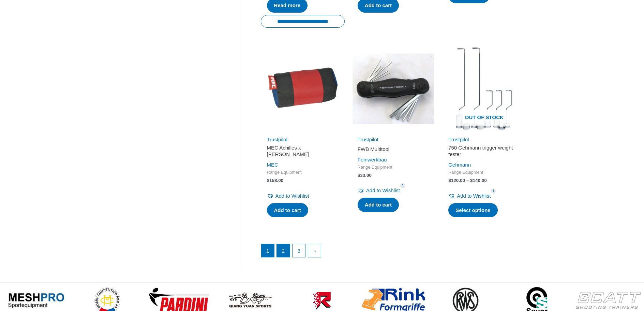 The width and height of the screenshot is (644, 311). Describe the element at coordinates (378, 205) in the screenshot. I see `a: Add to cart: “FWB Multitool”` at that location.